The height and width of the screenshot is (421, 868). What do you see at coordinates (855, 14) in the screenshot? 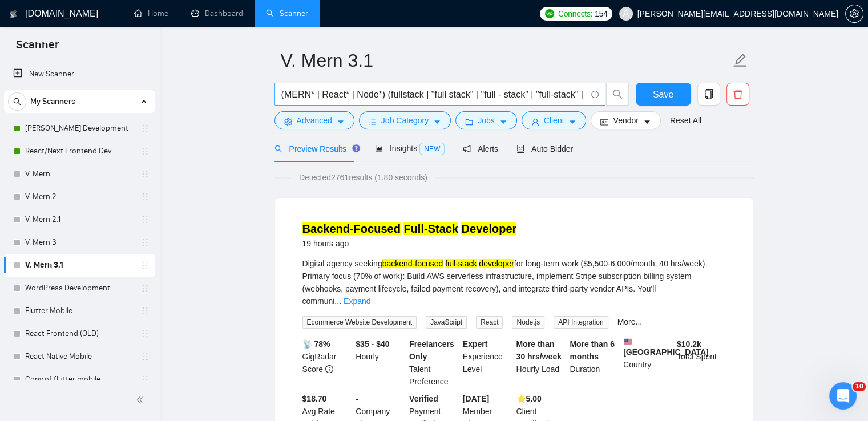
I see `span: setting` at bounding box center [855, 14].